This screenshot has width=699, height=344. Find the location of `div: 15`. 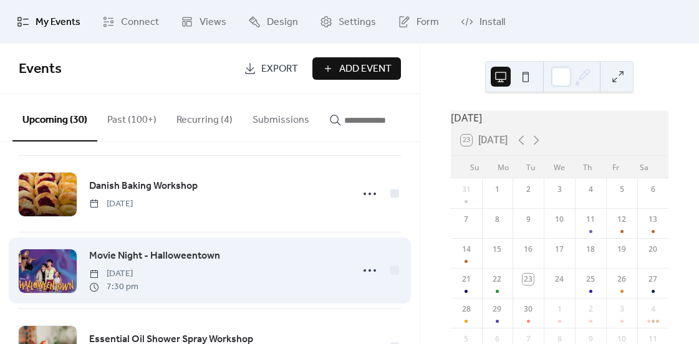

div: 15 is located at coordinates (497, 249).